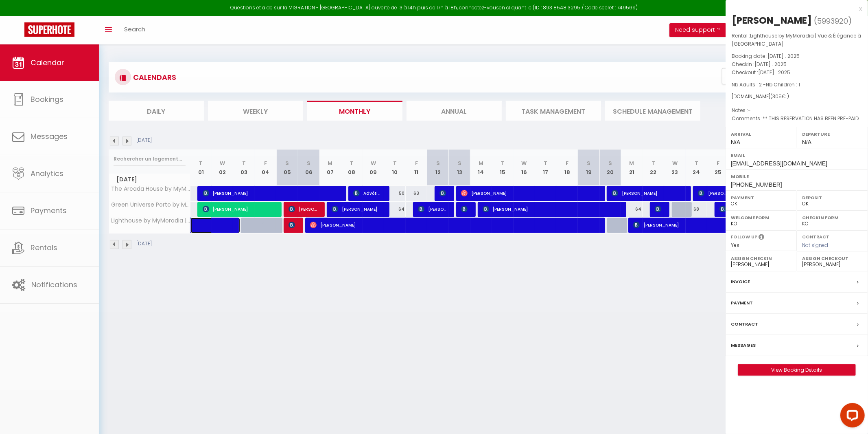 Image resolution: width=868 pixels, height=434 pixels. What do you see at coordinates (833, 258) in the screenshot?
I see `label: Assign Checkout` at bounding box center [833, 258].